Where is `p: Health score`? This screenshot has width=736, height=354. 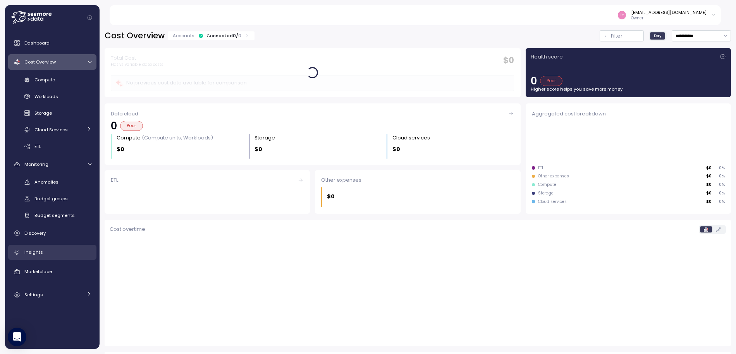
p: Health score is located at coordinates (546, 57).